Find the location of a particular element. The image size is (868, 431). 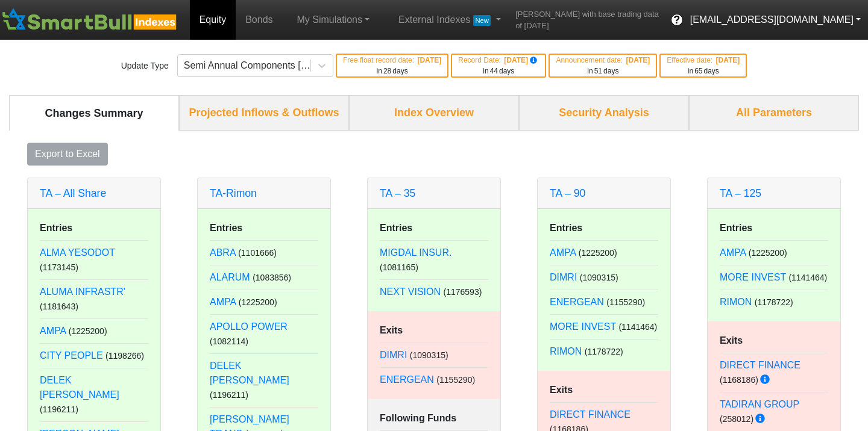

small: ( 258012 ) is located at coordinates (737, 419).